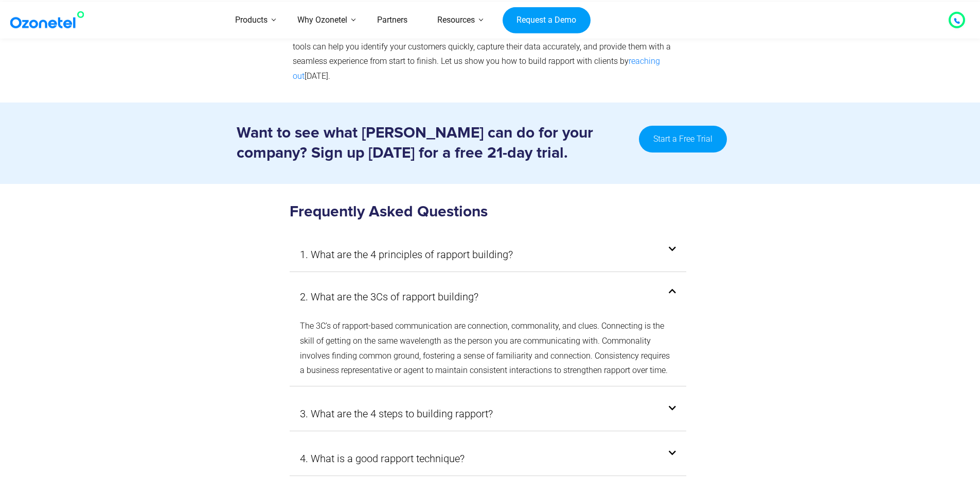 This screenshot has width=980, height=491. What do you see at coordinates (488, 458) in the screenshot?
I see `div: 4. What is a good rapport technique?` at bounding box center [488, 458].